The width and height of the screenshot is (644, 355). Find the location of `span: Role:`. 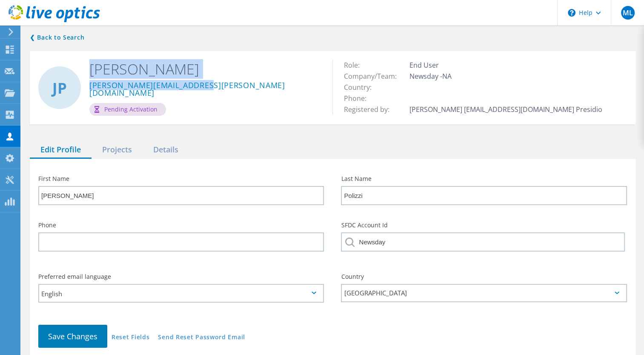

span: Role: is located at coordinates (355, 65).